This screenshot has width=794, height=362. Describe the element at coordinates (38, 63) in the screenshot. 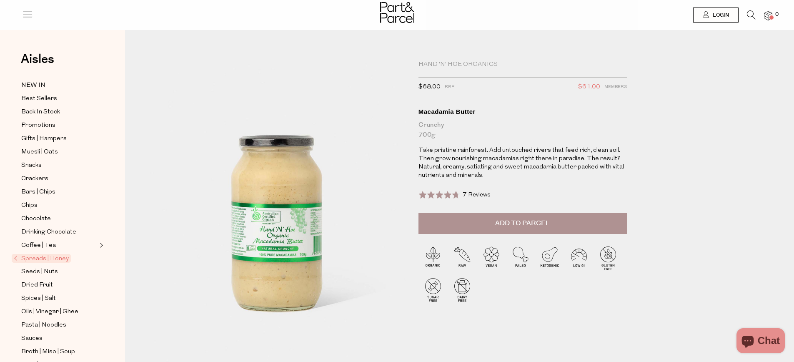

I see `a: Aisles` at that location.